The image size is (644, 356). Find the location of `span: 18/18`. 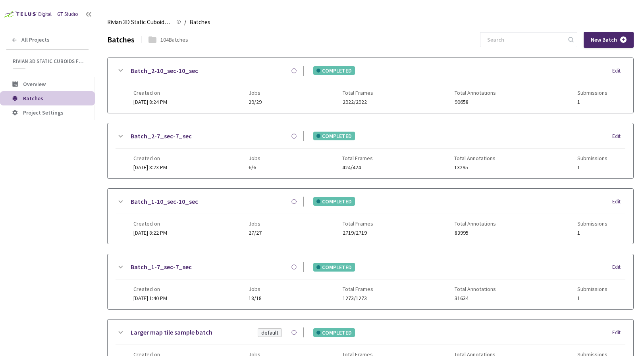

span: 18/18 is located at coordinates (255, 298).